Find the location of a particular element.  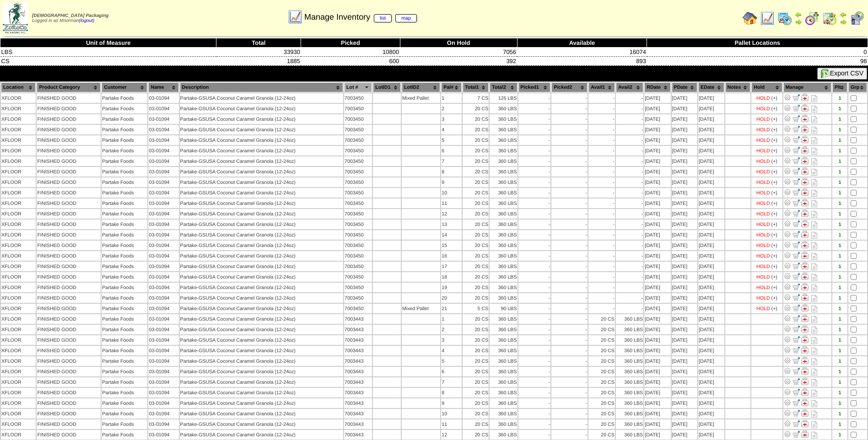

th: Total2 is located at coordinates (504, 88).